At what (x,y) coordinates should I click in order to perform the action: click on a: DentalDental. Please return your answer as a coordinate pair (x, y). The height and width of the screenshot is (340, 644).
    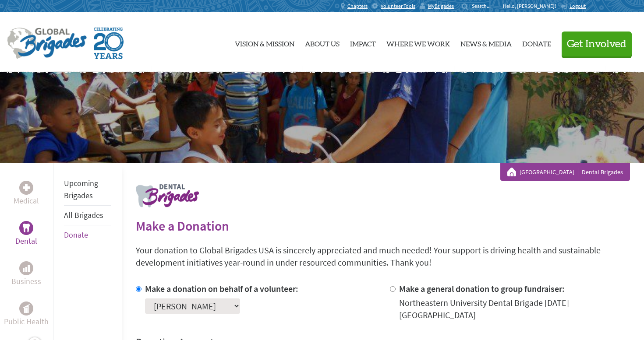
    Looking at the image, I should click on (26, 234).